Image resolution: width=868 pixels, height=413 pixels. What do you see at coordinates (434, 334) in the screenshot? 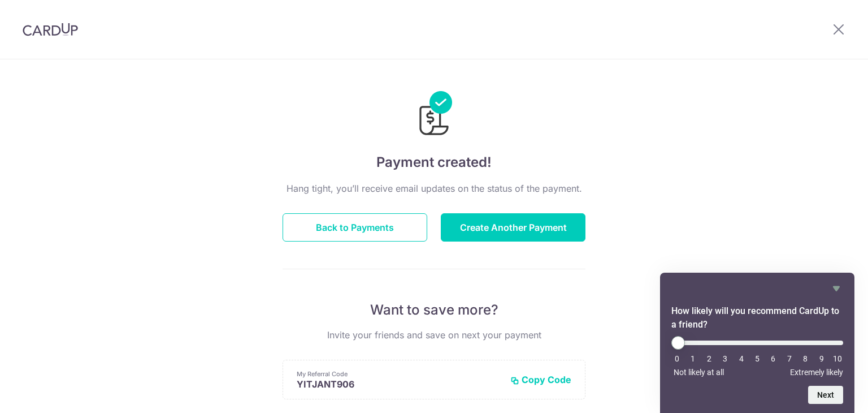
I see `p: Invite your friends and save on next your payment` at bounding box center [434, 334].